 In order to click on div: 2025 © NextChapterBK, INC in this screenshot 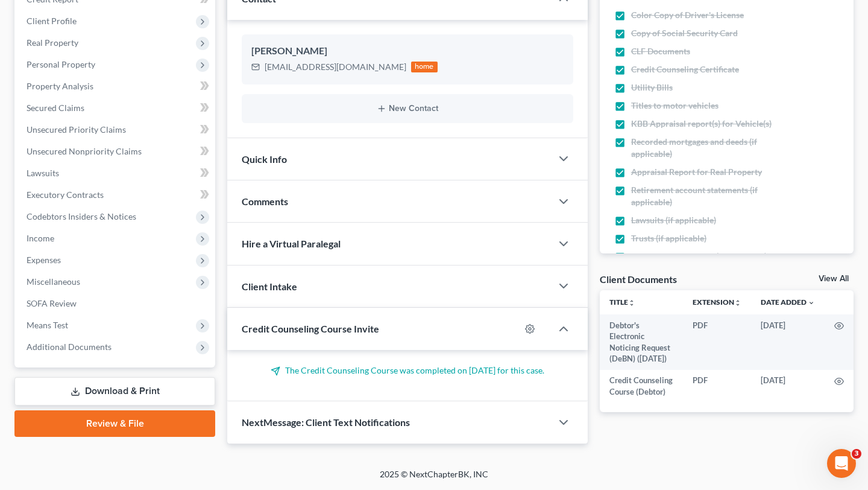, I will do `click(434, 479)`.